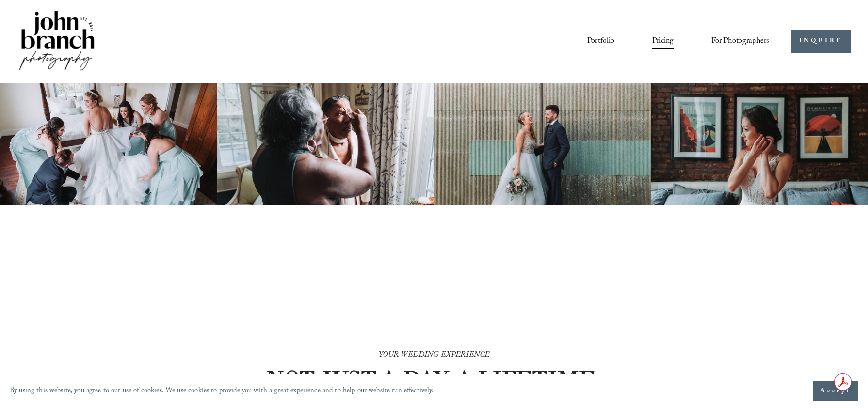 This screenshot has height=408, width=868. What do you see at coordinates (663, 41) in the screenshot?
I see `a: Pricing` at bounding box center [663, 41].